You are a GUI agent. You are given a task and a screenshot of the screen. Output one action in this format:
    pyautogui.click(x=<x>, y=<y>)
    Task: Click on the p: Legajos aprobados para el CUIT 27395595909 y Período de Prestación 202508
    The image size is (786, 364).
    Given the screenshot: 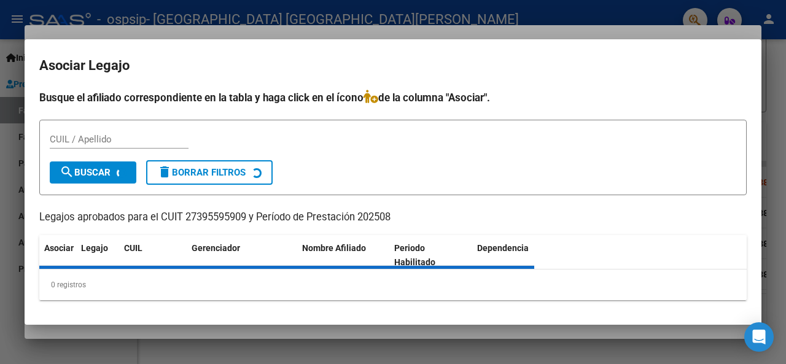 What is the action you would take?
    pyautogui.click(x=393, y=217)
    